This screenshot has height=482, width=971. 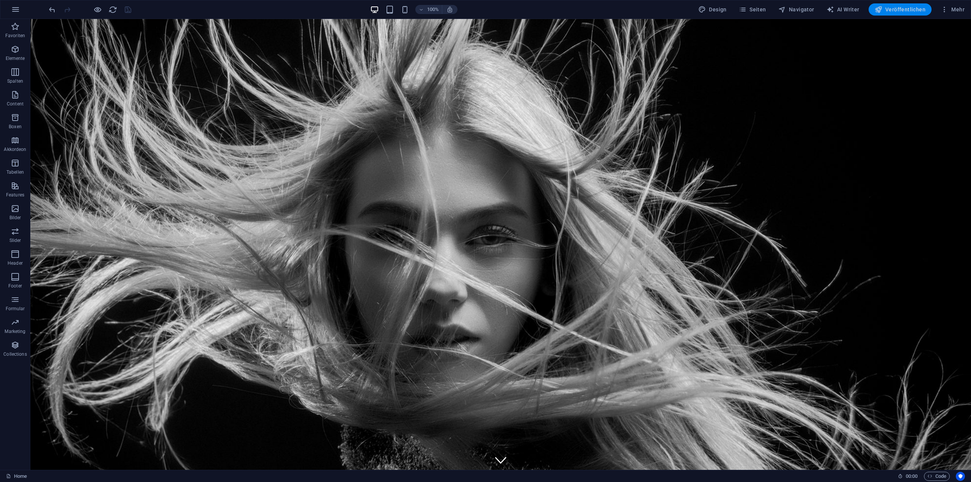 What do you see at coordinates (15, 127) in the screenshot?
I see `p: Boxen` at bounding box center [15, 127].